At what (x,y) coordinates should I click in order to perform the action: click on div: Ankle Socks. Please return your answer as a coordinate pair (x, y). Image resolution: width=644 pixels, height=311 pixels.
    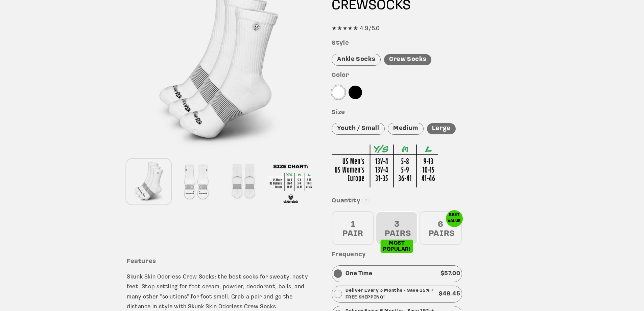
    Looking at the image, I should click on (356, 60).